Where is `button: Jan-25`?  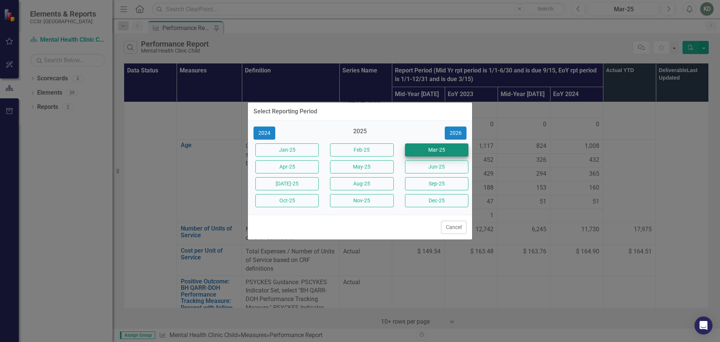
button: Jan-25 is located at coordinates (287, 150).